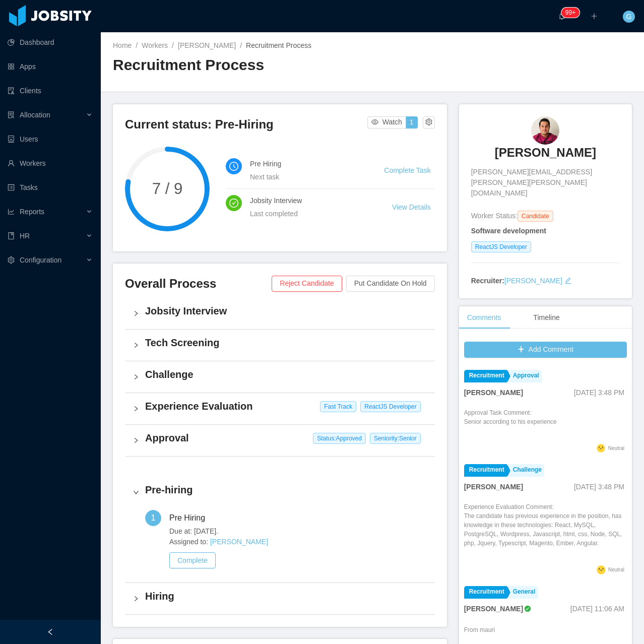  What do you see at coordinates (11, 236) in the screenshot?
I see `i: icon: book` at bounding box center [11, 236].